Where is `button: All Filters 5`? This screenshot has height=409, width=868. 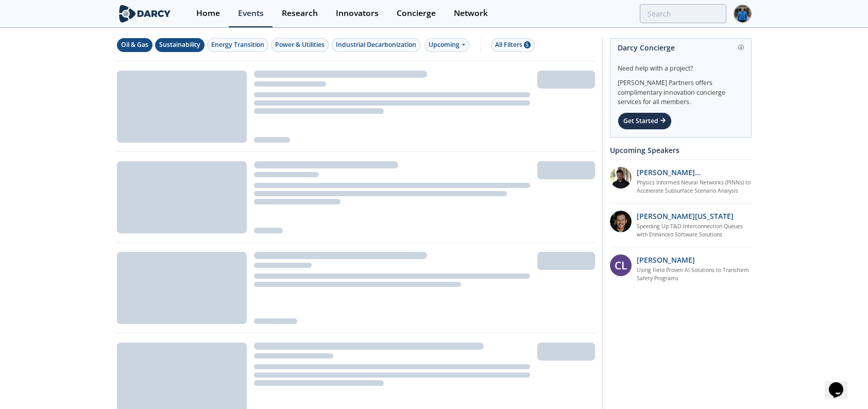
button: All Filters 5 is located at coordinates (513, 45).